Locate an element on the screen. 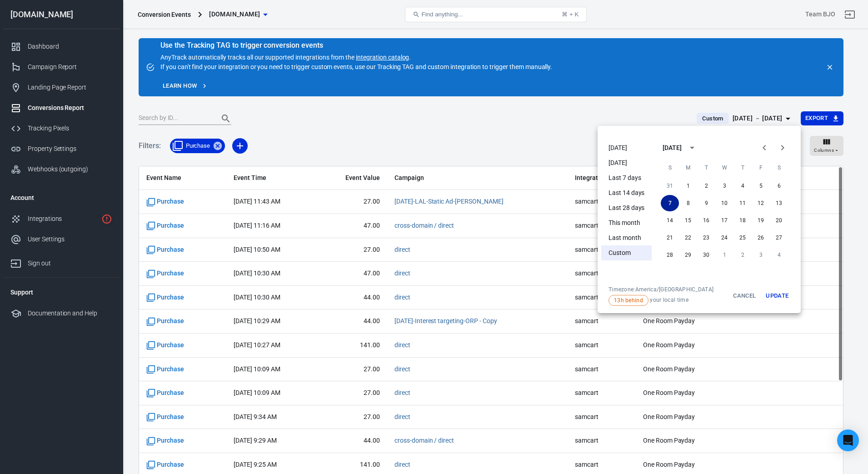  button: 30 is located at coordinates (706, 255).